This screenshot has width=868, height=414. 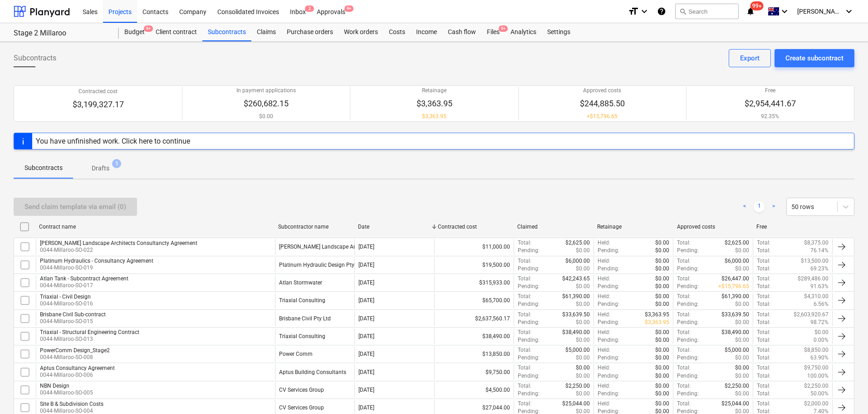 I want to click on p: 0044-Millaroo-SO-015, so click(x=72, y=321).